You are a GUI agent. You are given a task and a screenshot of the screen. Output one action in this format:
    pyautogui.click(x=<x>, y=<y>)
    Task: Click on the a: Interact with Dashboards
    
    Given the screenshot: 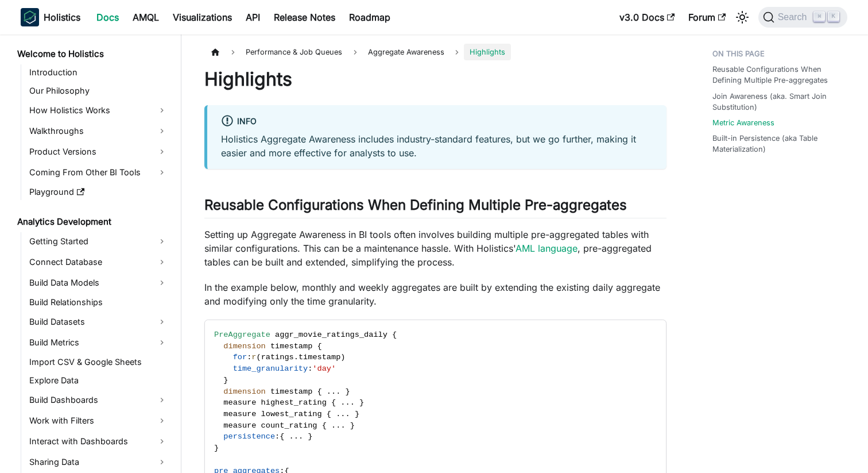 What is the action you would take?
    pyautogui.click(x=98, y=441)
    